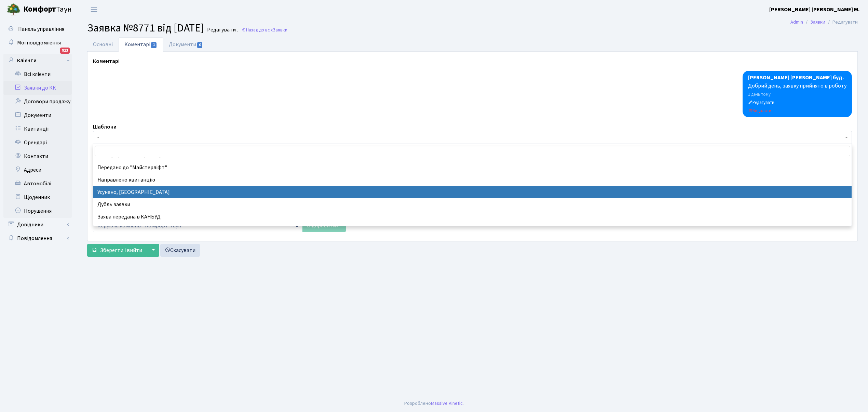 This screenshot has height=412, width=868. I want to click on a: Квитанції, so click(38, 129).